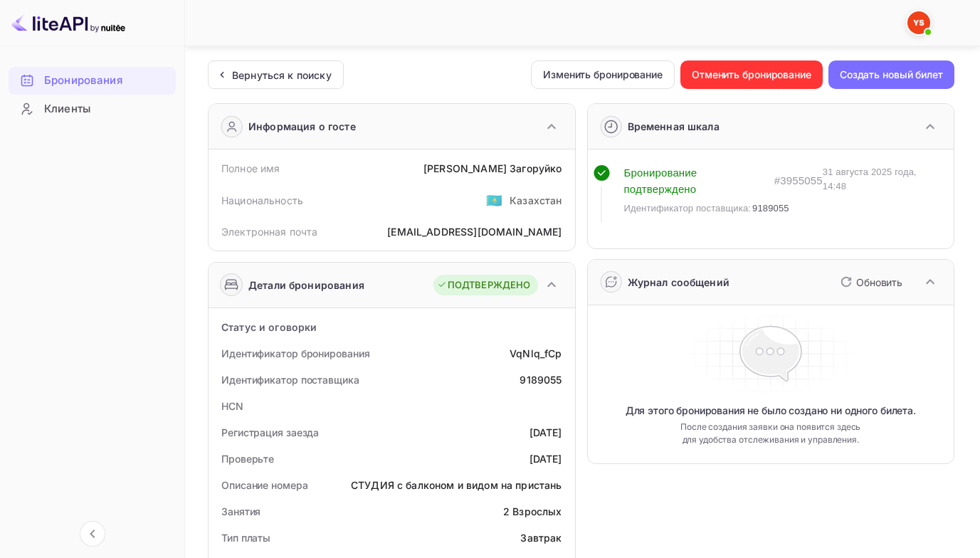  Describe the element at coordinates (673, 126) in the screenshot. I see `ya-tr-span: Временная шкала` at that location.